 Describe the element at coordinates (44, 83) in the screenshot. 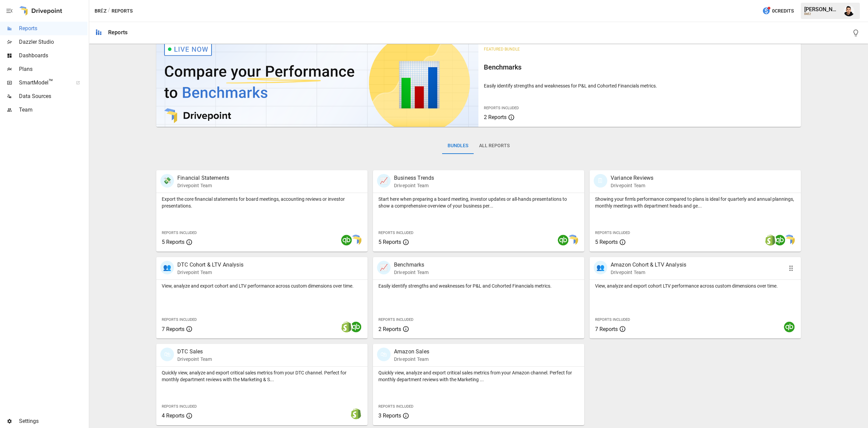

I see `span: SmartModel` at that location.